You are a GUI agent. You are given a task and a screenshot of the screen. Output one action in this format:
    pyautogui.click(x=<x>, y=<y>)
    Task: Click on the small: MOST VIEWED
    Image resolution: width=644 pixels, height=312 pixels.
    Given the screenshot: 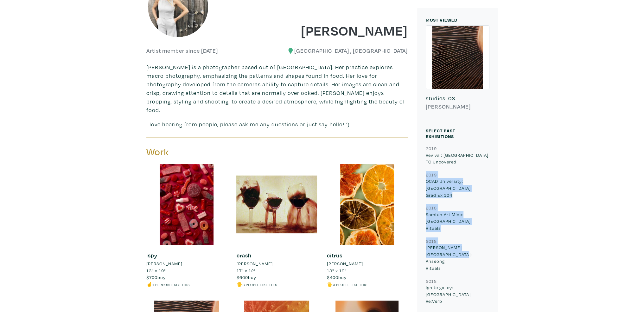 What is the action you would take?
    pyautogui.click(x=442, y=20)
    